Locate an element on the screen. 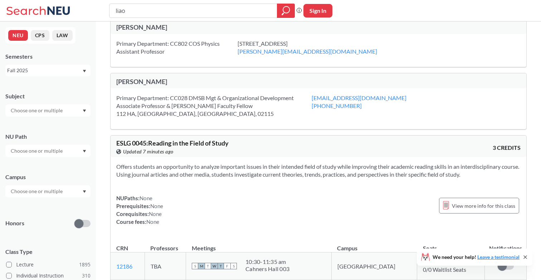 This screenshot has width=541, height=280. span: Updated 7 minutes ago is located at coordinates (148, 152).